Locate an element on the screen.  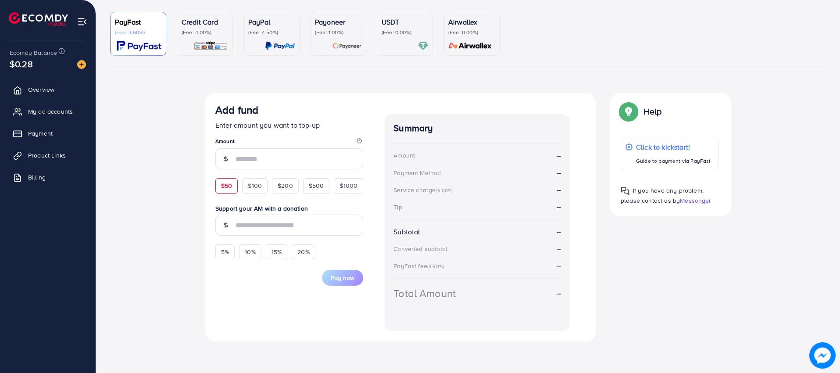
small: (3.60%) is located at coordinates (436, 266).